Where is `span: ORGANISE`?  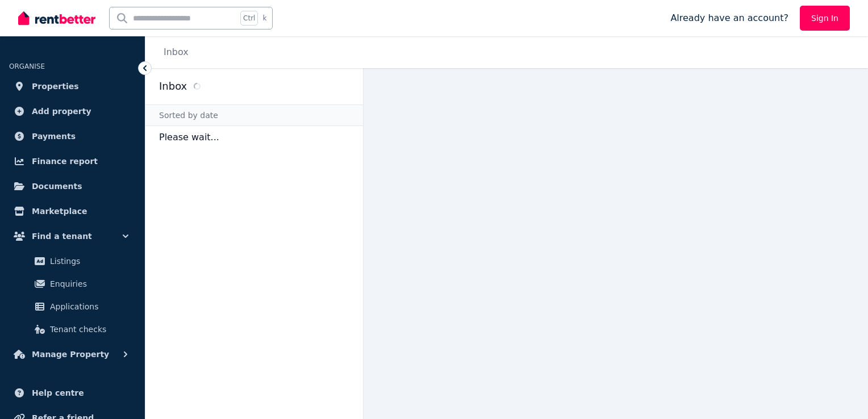 span: ORGANISE is located at coordinates (27, 67).